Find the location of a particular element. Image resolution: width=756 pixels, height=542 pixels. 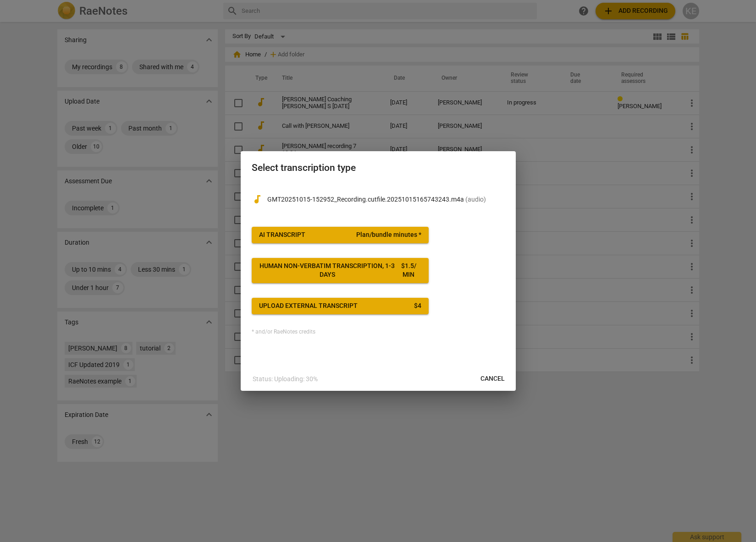

div: $ 1.5 / min is located at coordinates (409, 271).